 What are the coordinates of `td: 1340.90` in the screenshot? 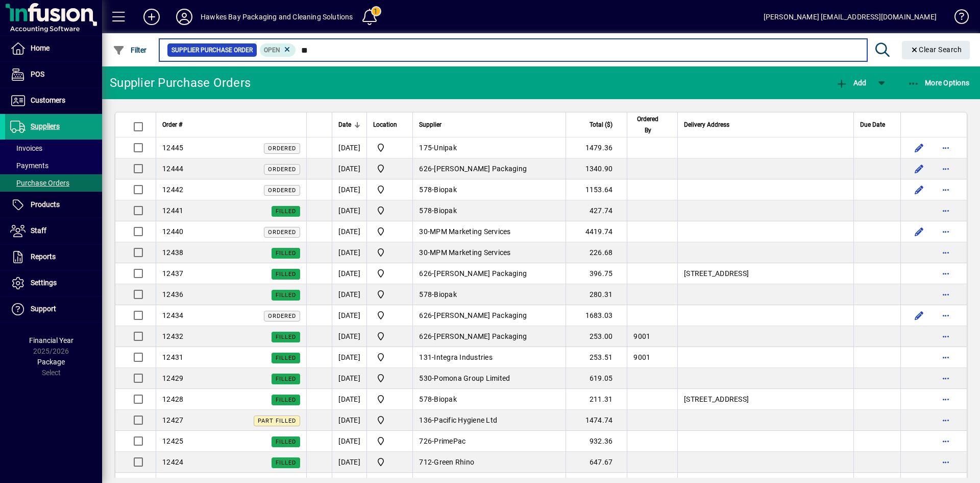 It's located at (596, 169).